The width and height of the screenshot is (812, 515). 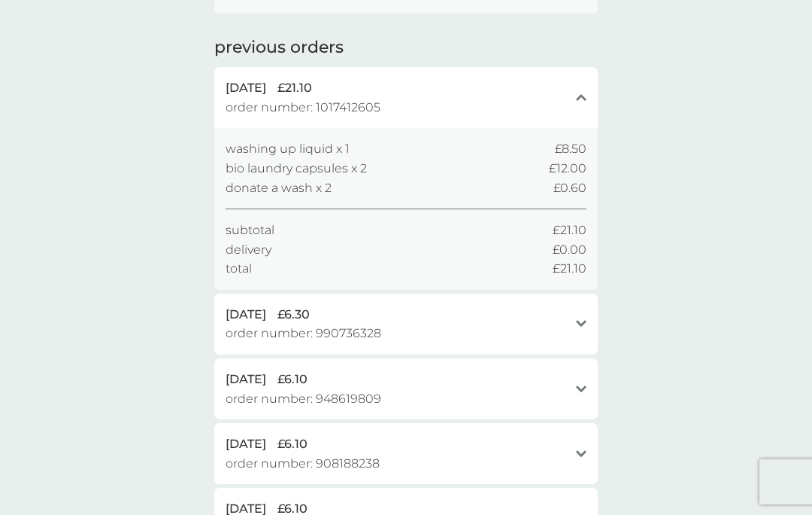 I want to click on span: delivery, so click(x=248, y=250).